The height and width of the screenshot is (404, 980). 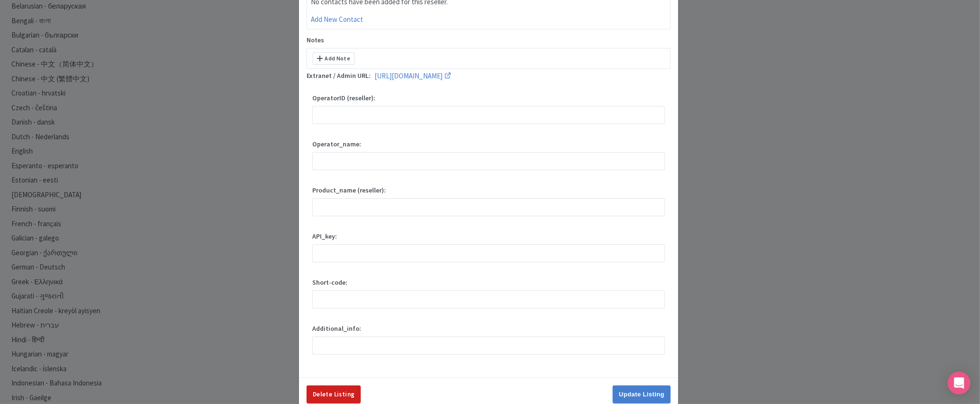 What do you see at coordinates (488, 40) in the screenshot?
I see `div: Notes` at bounding box center [488, 40].